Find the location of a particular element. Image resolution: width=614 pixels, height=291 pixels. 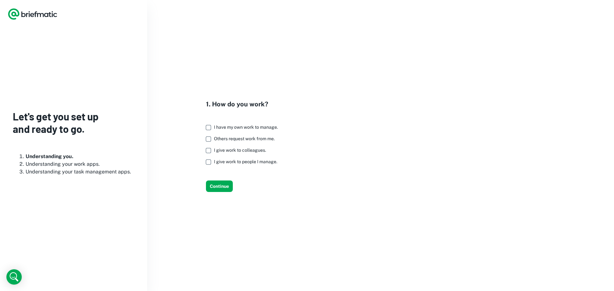

span: I give work to people I manage. is located at coordinates (246, 162).